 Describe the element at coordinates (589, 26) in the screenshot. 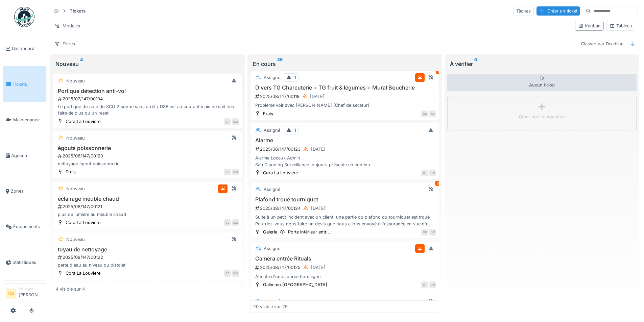

I see `div: Kanban` at that location.